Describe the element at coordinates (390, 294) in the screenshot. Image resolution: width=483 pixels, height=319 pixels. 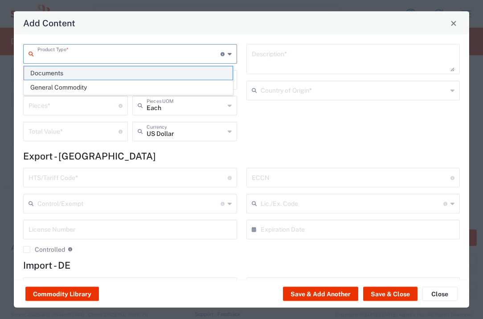
I see `button: Save & Close` at that location.